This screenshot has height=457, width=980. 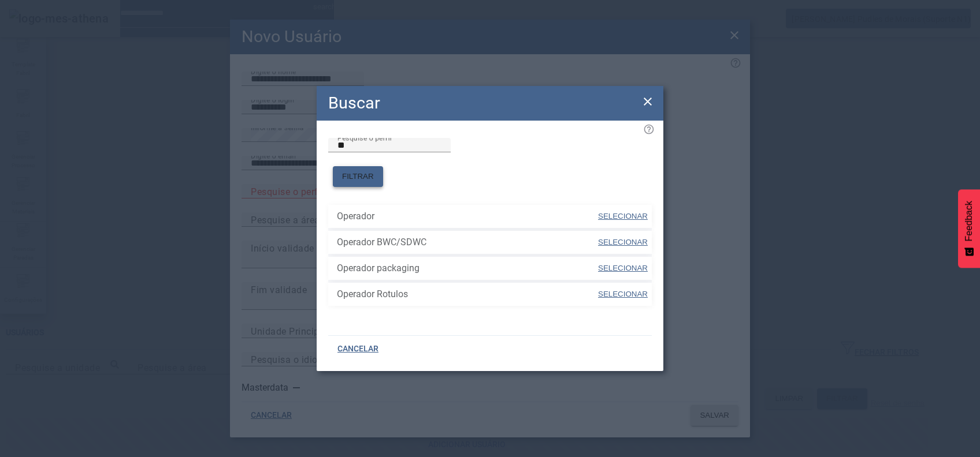 What do you see at coordinates (358, 176) in the screenshot?
I see `span: FILTRAR` at bounding box center [358, 176].